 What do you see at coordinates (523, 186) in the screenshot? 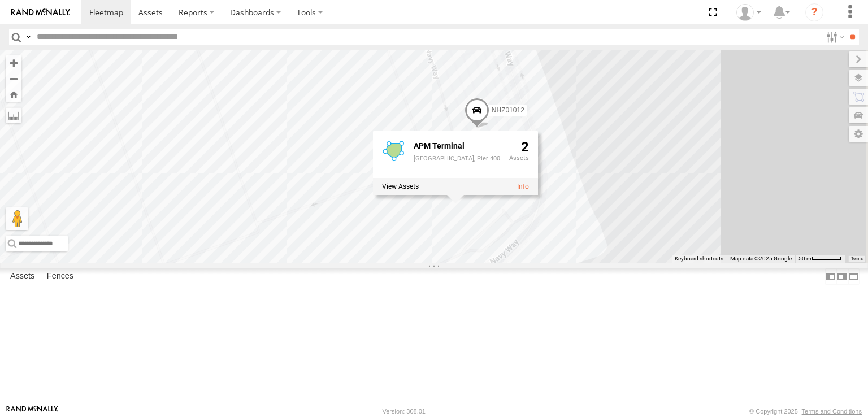
I see `a: View fence details` at bounding box center [523, 186].